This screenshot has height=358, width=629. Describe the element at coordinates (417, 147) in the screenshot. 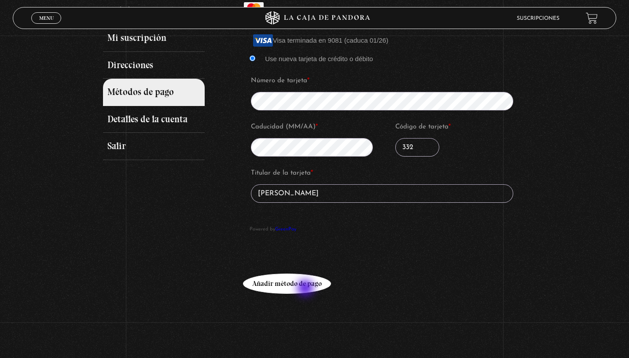

I see `input: CVV` at that location.